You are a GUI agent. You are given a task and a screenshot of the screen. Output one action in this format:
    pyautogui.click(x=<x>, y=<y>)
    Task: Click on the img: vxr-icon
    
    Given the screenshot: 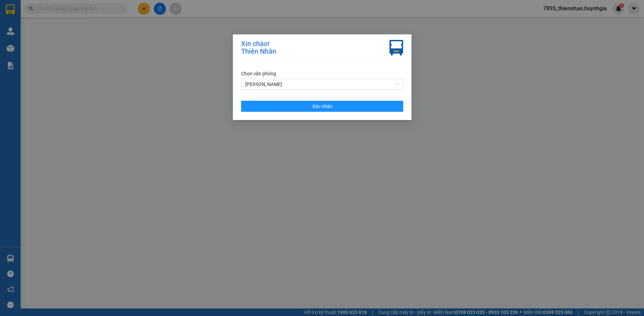 What is the action you would take?
    pyautogui.click(x=396, y=48)
    